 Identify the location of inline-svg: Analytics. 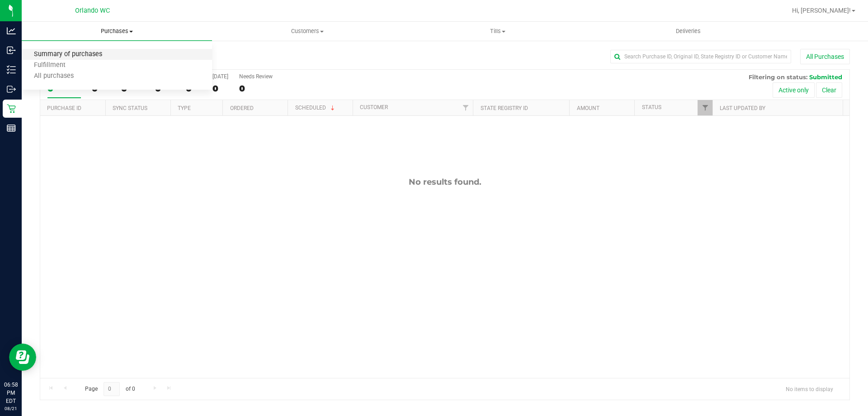
(12, 31).